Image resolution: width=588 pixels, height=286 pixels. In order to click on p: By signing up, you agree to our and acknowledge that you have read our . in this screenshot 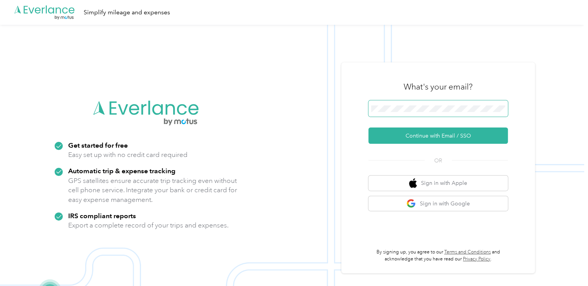, I will do `click(438, 255)`.